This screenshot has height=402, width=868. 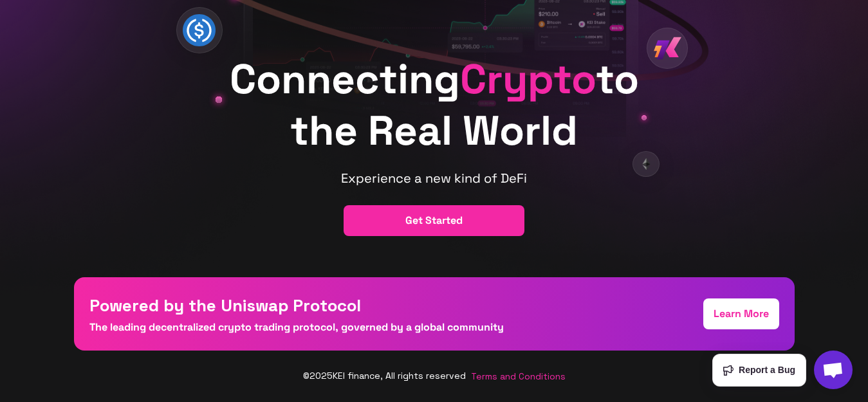 What do you see at coordinates (434, 100) in the screenshot?
I see `p: Connecting to the Real World` at bounding box center [434, 100].